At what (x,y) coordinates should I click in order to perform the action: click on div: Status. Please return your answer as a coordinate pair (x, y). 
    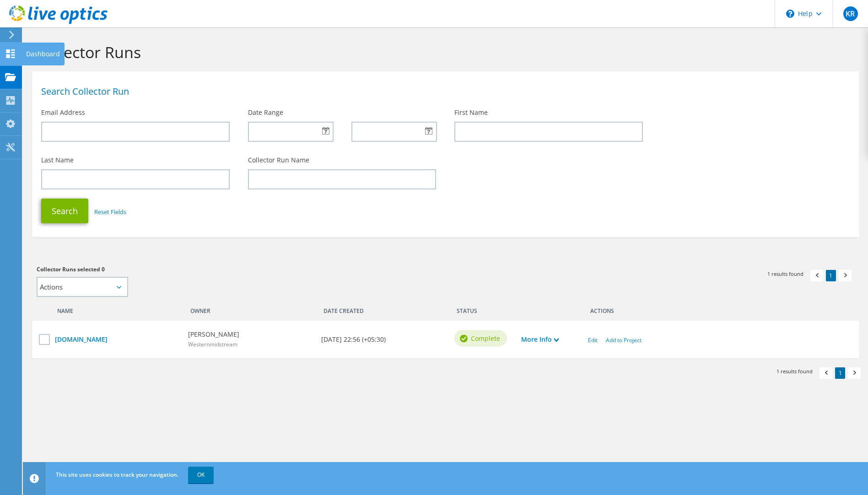
    Looking at the image, I should click on (483, 309).